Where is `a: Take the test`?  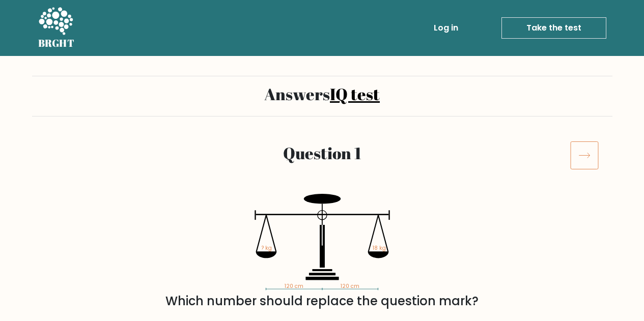 a: Take the test is located at coordinates (554, 28).